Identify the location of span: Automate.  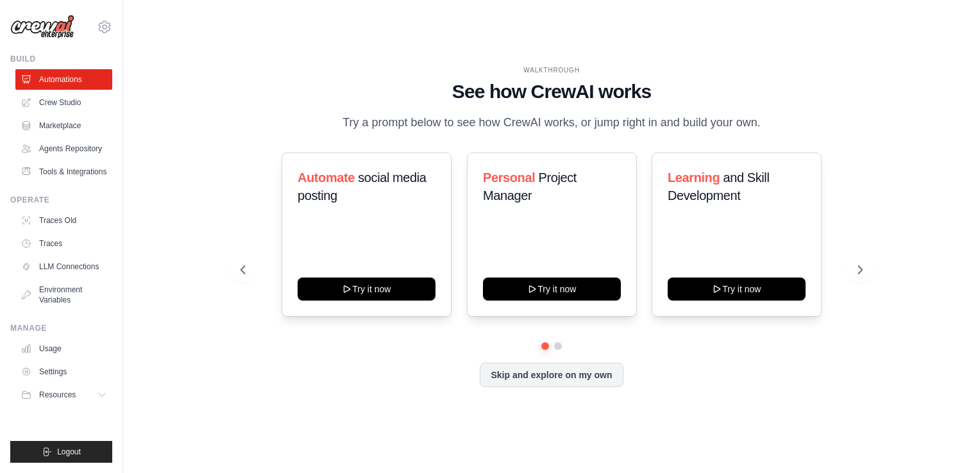
(326, 177).